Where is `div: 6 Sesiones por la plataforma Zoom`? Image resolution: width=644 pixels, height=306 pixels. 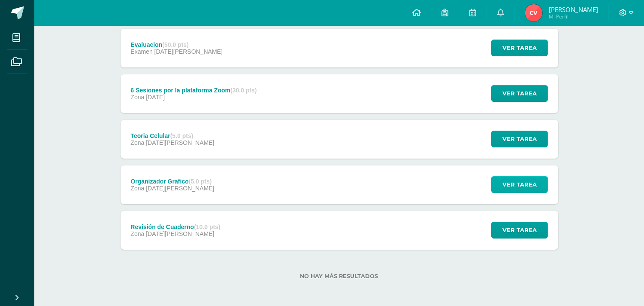 div: 6 Sesiones por la plataforma Zoom is located at coordinates (194, 90).